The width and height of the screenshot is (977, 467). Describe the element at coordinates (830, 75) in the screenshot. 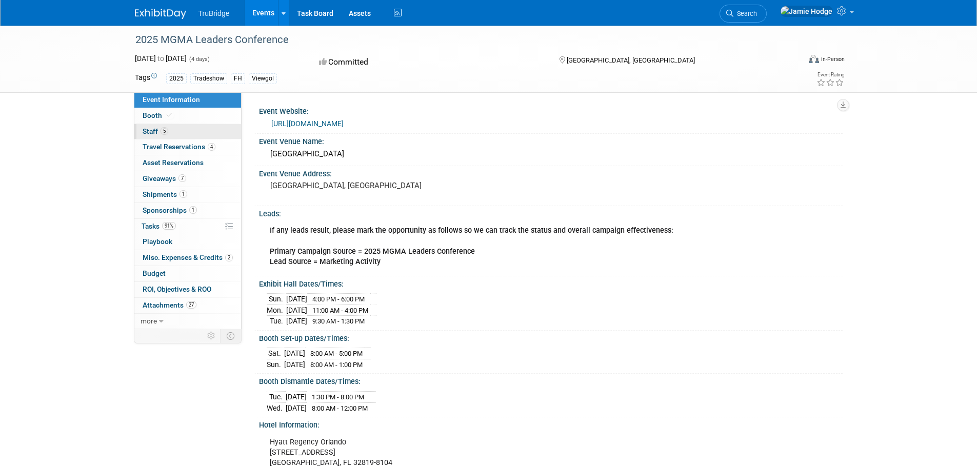

I see `div: Event Rating` at that location.